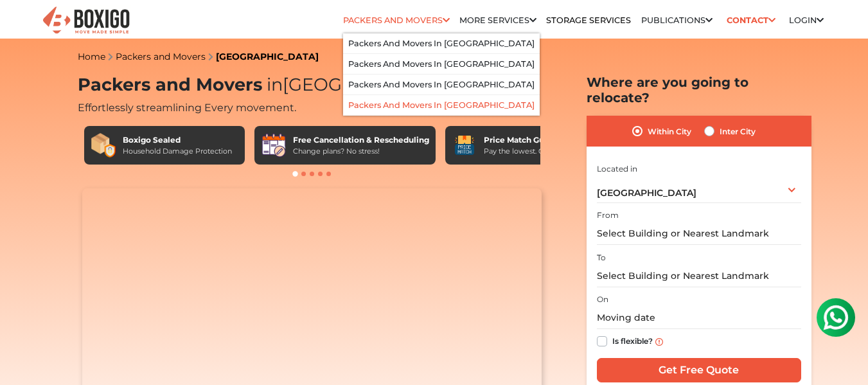 This screenshot has width=868, height=385. I want to click on a: Storage Services, so click(589, 20).